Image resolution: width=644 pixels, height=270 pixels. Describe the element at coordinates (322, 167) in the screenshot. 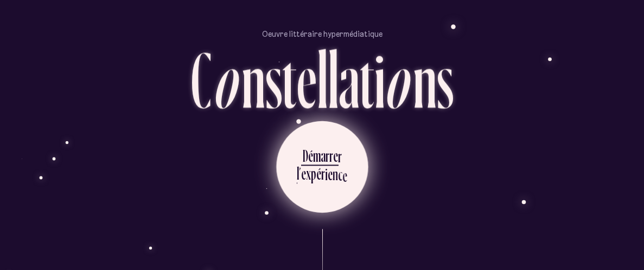

I see `button: Démarrerl’expérience` at that location.